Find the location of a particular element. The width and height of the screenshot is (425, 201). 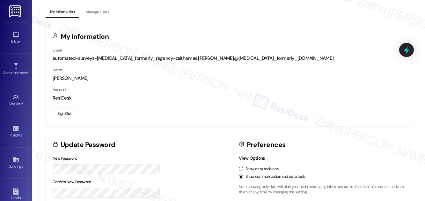

a: Inbox is located at coordinates (16, 38).